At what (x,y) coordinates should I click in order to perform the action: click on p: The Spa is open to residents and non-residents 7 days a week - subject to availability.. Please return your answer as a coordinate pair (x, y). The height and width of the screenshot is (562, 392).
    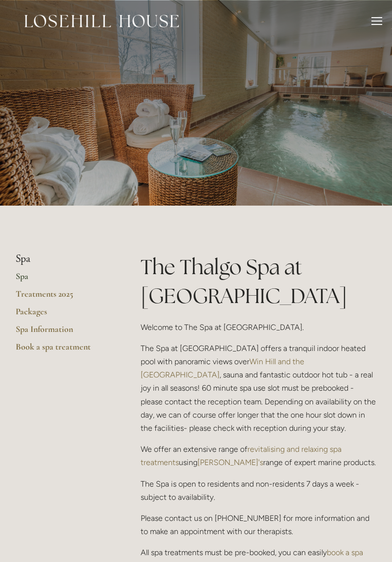
    Looking at the image, I should click on (258, 491).